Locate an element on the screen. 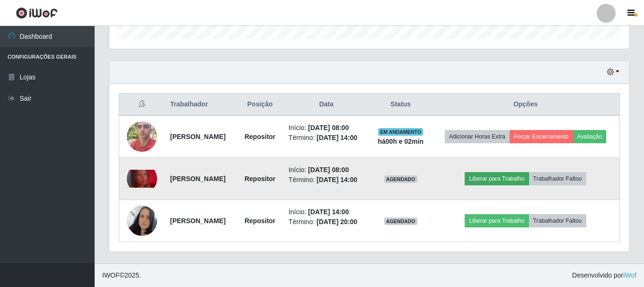 The height and width of the screenshot is (287, 644). span: IWOF is located at coordinates (111, 275).